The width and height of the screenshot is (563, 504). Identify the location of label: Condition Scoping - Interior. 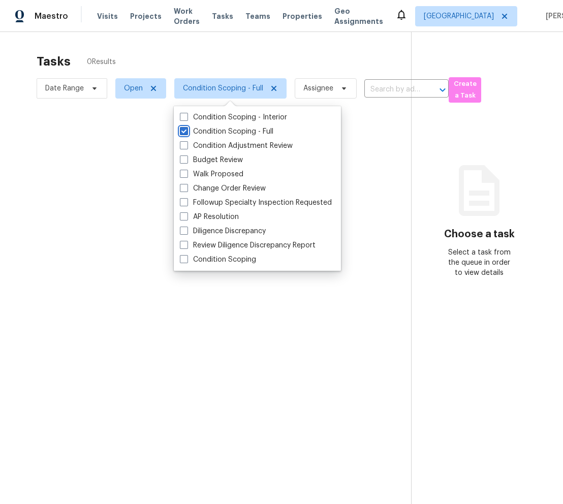
(233, 117).